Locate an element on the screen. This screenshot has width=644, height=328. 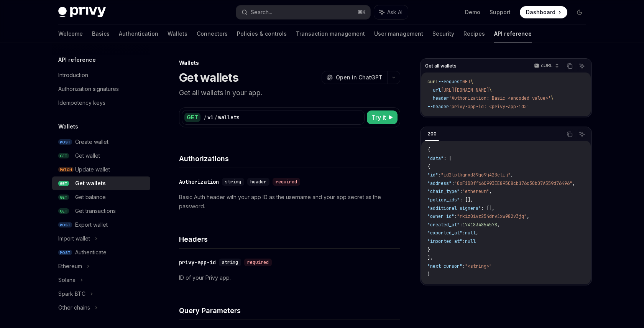
a: API reference is located at coordinates (513, 34).